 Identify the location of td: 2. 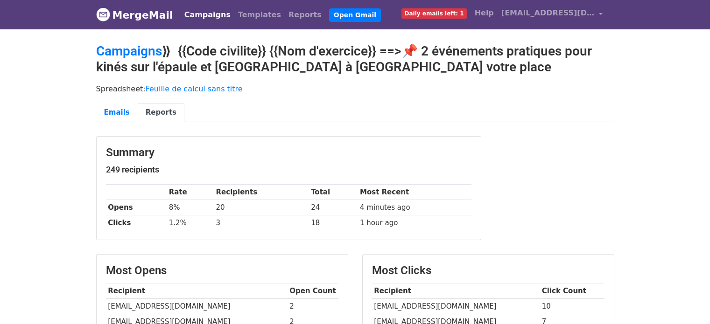
(313, 307).